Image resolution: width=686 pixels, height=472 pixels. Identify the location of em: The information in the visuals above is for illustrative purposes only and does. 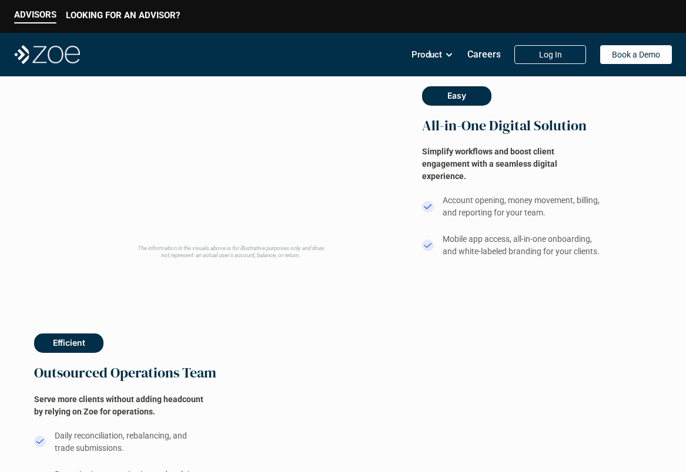
(231, 248).